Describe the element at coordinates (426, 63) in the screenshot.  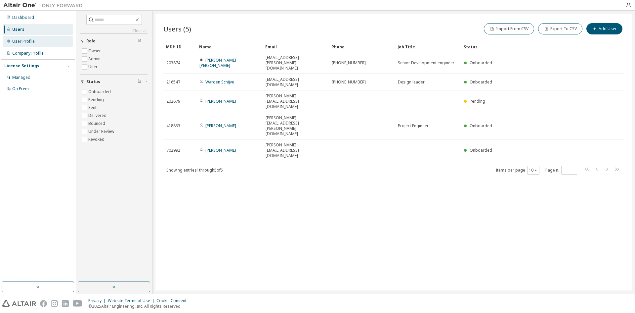
I see `span: Senior Development engineer` at that location.